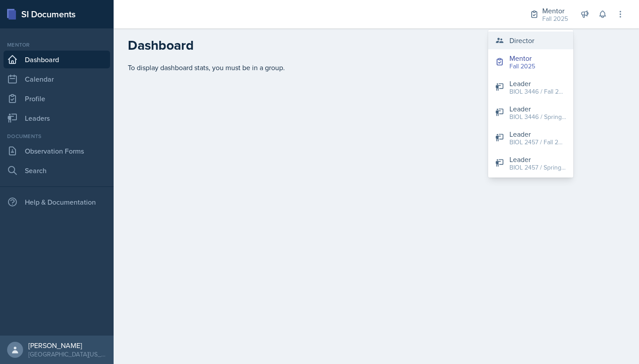 The image size is (639, 364). Describe the element at coordinates (57, 79) in the screenshot. I see `a: Calendar` at that location.